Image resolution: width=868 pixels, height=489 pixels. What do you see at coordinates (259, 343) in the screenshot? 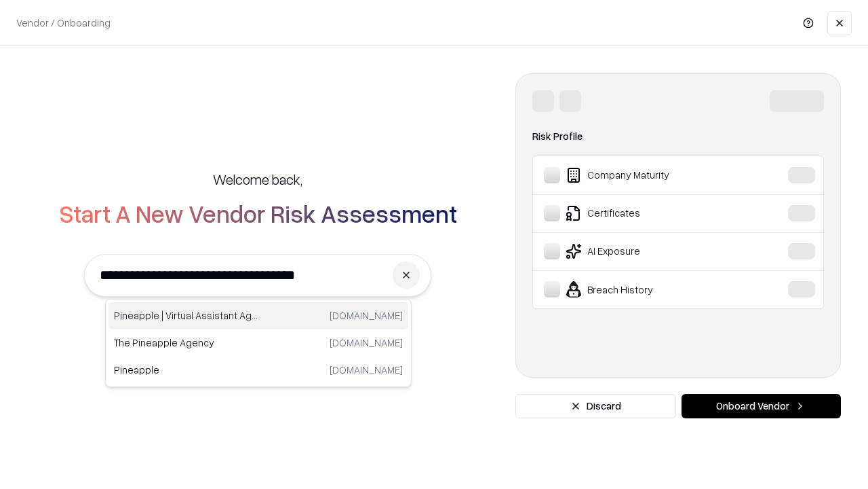
I see `div: Suggestions` at bounding box center [259, 343].